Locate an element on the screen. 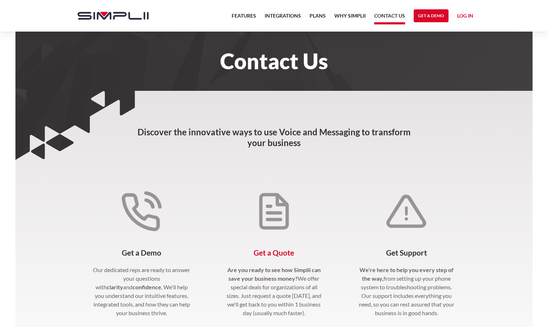 This screenshot has height=327, width=548. img: Simplii is located at coordinates (113, 16).